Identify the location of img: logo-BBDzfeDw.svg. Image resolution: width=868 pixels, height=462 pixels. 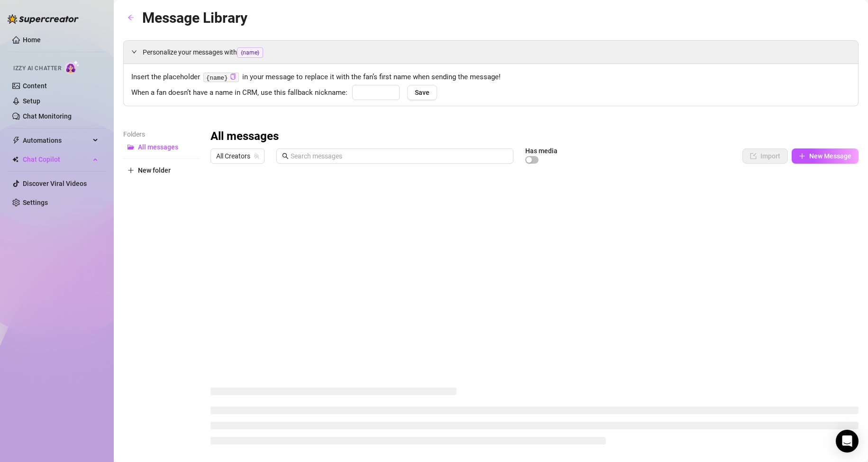
(43, 19).